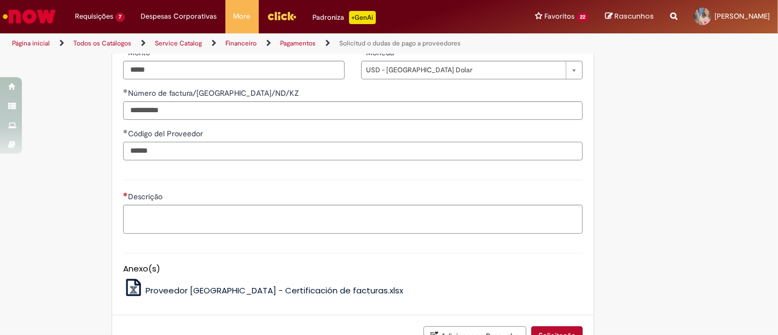  What do you see at coordinates (634, 16) in the screenshot?
I see `span: Rascunhos` at bounding box center [634, 16].